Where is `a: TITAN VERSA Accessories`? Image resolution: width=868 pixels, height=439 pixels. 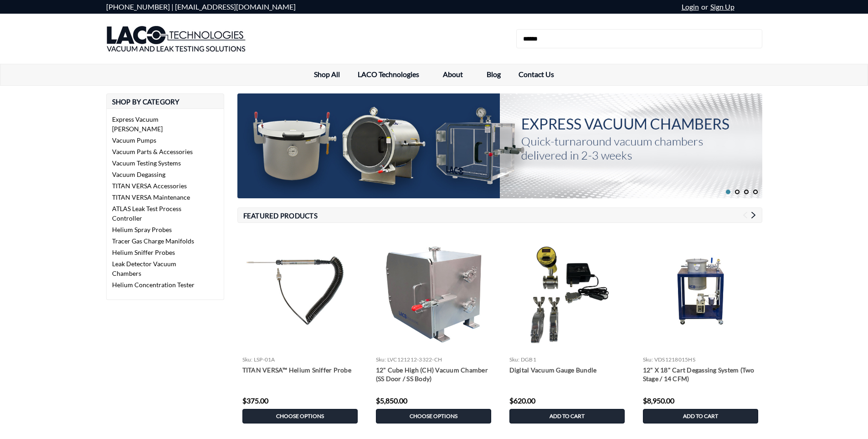 a: TITAN VERSA Accessories is located at coordinates (156, 185).